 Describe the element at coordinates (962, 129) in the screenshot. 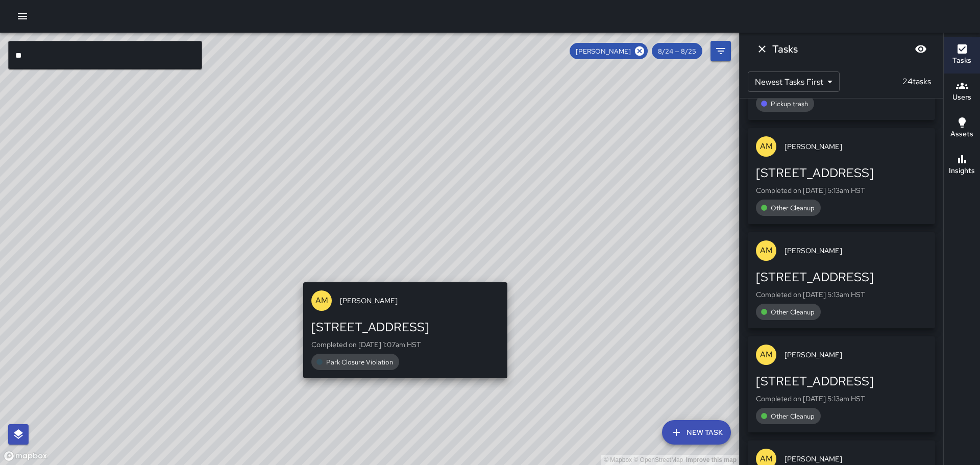

I see `button: Assets` at that location.